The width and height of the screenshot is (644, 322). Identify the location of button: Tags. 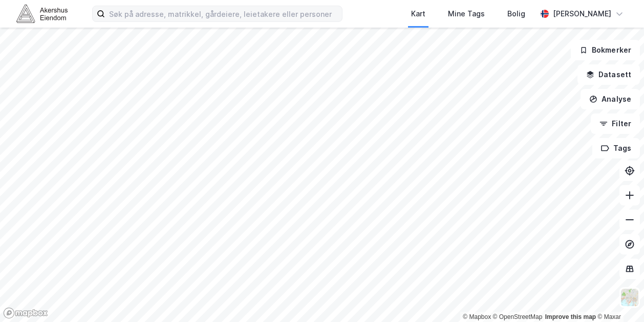
(616, 148).